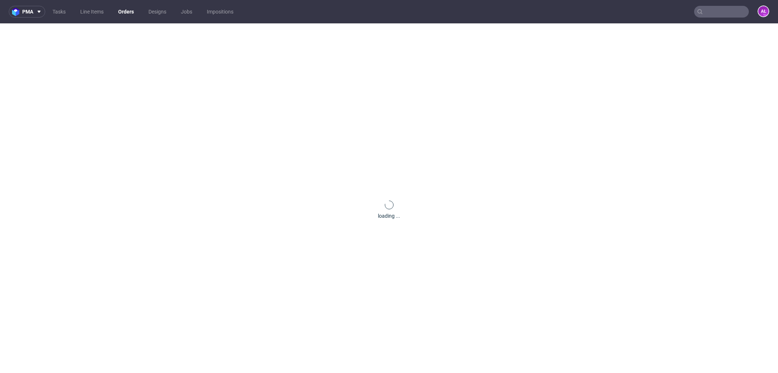 The height and width of the screenshot is (373, 778). Describe the element at coordinates (186, 12) in the screenshot. I see `a: Jobs` at that location.